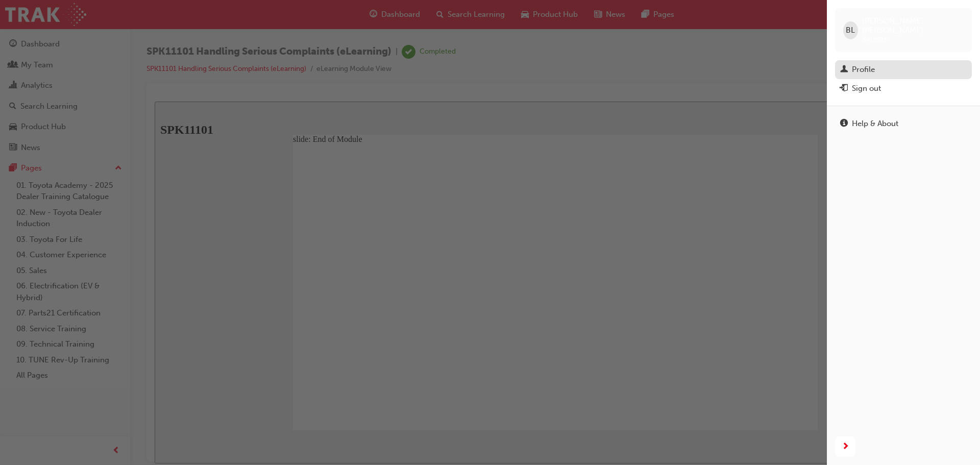  I want to click on span: info-icon, so click(844, 124).